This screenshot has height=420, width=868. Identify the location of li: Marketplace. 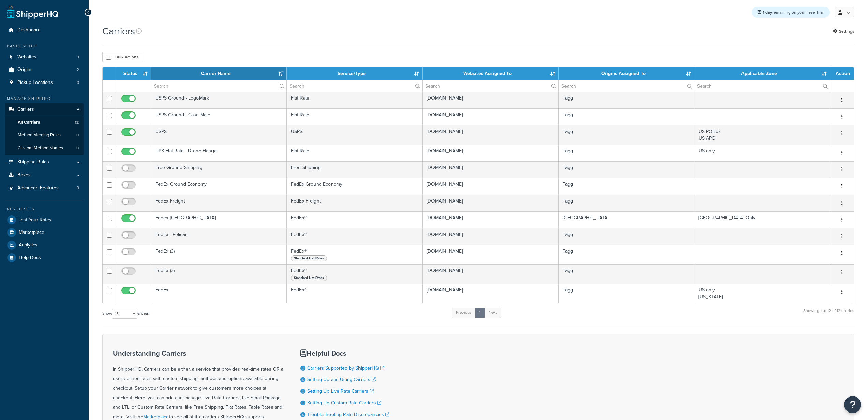
(44, 233).